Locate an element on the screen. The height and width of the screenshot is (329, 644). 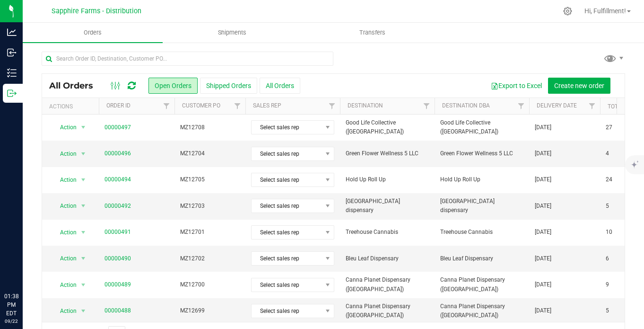
a: Order ID is located at coordinates (118, 106).